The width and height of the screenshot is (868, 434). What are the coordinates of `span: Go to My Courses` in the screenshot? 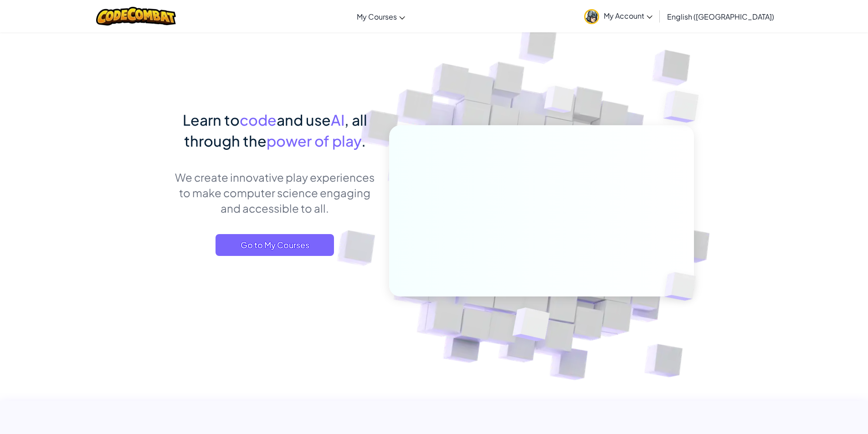 It's located at (275, 245).